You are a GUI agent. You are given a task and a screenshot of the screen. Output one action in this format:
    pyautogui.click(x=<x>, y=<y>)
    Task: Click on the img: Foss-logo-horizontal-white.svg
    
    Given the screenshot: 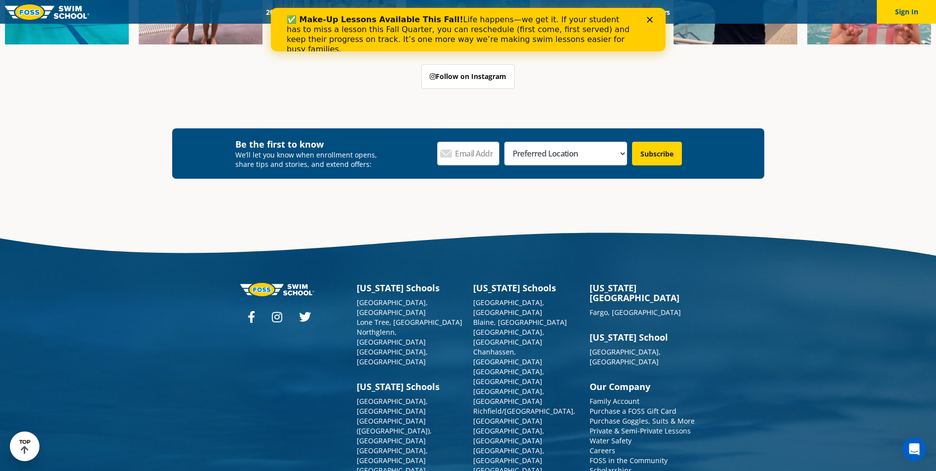 What is the action you would take?
    pyautogui.click(x=277, y=289)
    